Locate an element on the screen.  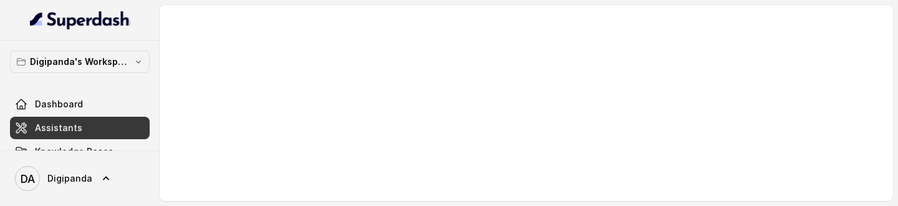
span: Assistants is located at coordinates (59, 128).